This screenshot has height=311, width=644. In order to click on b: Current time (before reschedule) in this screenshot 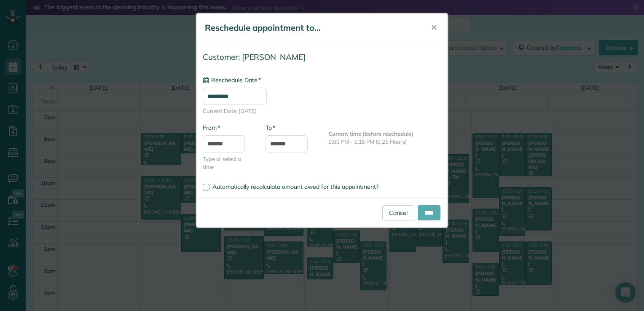, I will do `click(371, 134)`.